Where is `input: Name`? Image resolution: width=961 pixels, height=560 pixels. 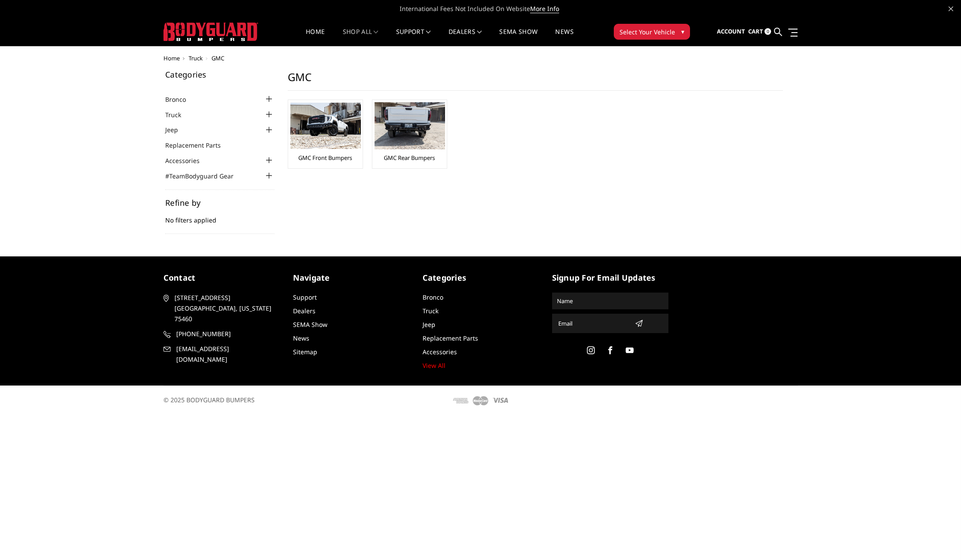 input: Name is located at coordinates (610, 301).